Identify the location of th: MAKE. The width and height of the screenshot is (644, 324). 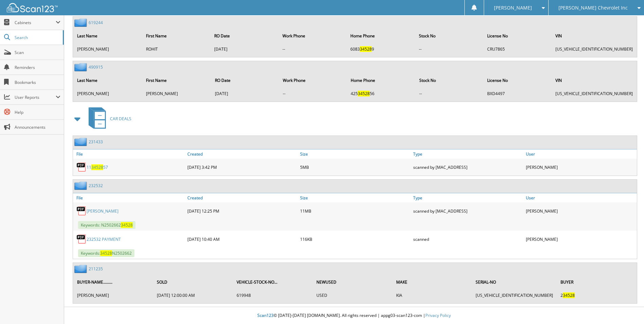
(432, 282).